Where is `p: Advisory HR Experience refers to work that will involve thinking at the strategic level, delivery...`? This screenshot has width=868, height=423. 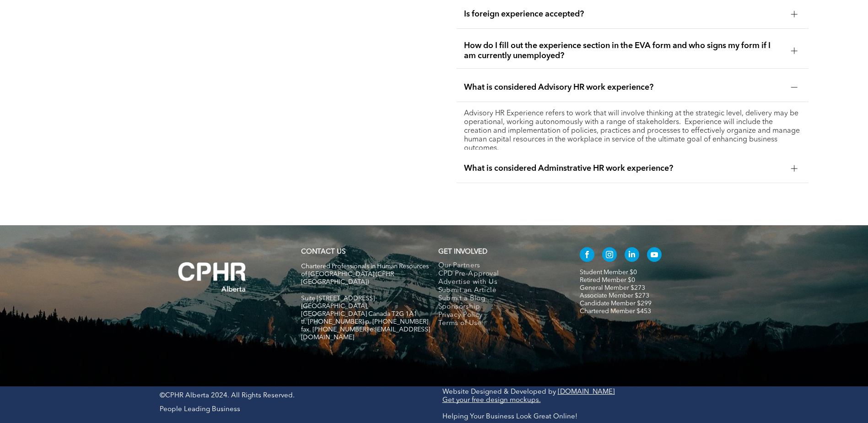
p: Advisory HR Experience refers to work that will involve thinking at the strategic level, delivery... is located at coordinates (633, 131).